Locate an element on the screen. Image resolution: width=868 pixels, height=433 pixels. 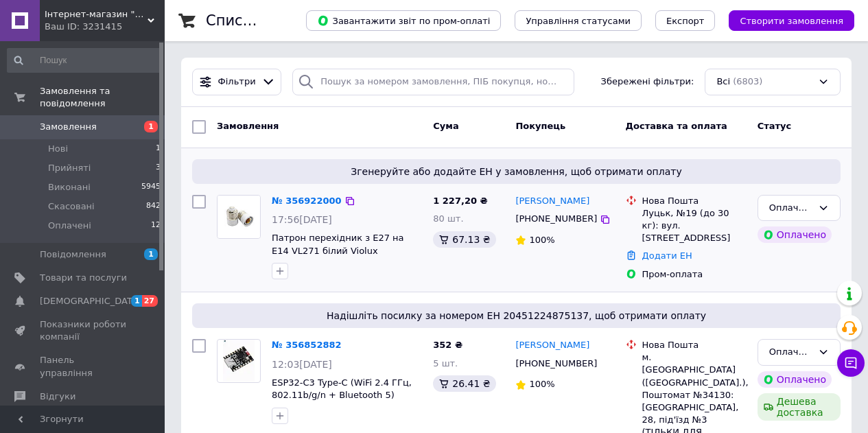
button: Завантажити звіт по пром-оплаті is located at coordinates (403, 21).